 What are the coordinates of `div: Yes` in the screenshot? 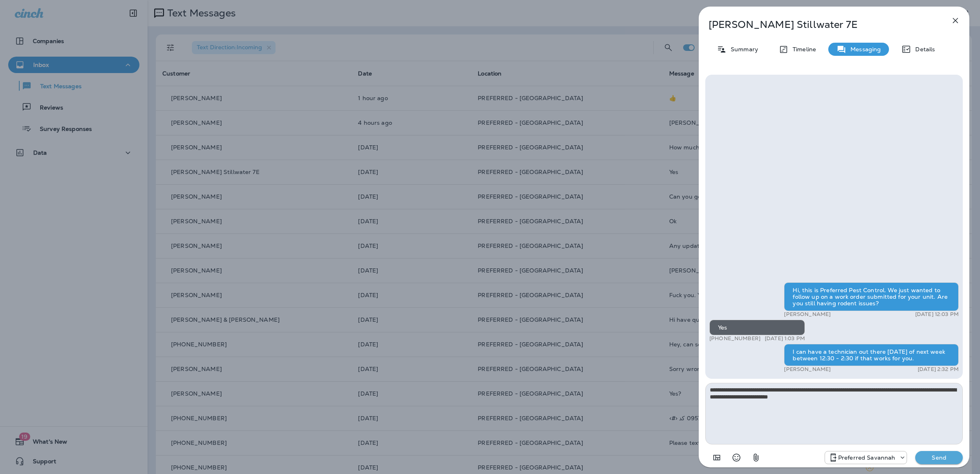 It's located at (757, 327).